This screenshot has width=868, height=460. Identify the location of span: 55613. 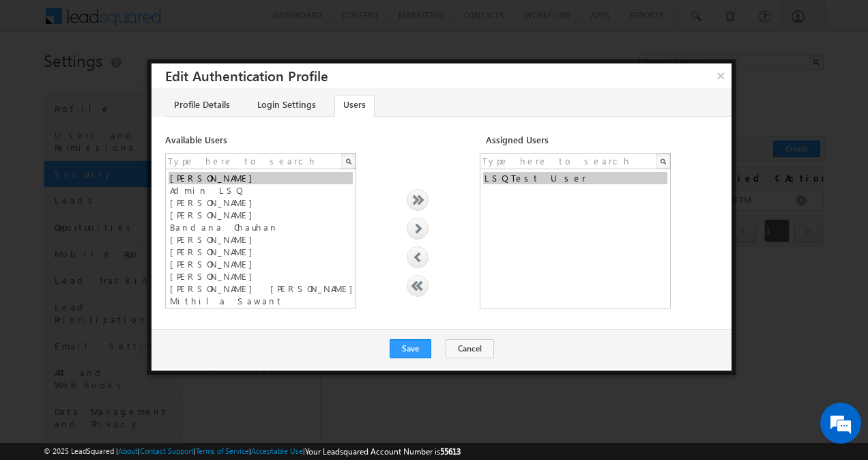
(451, 451).